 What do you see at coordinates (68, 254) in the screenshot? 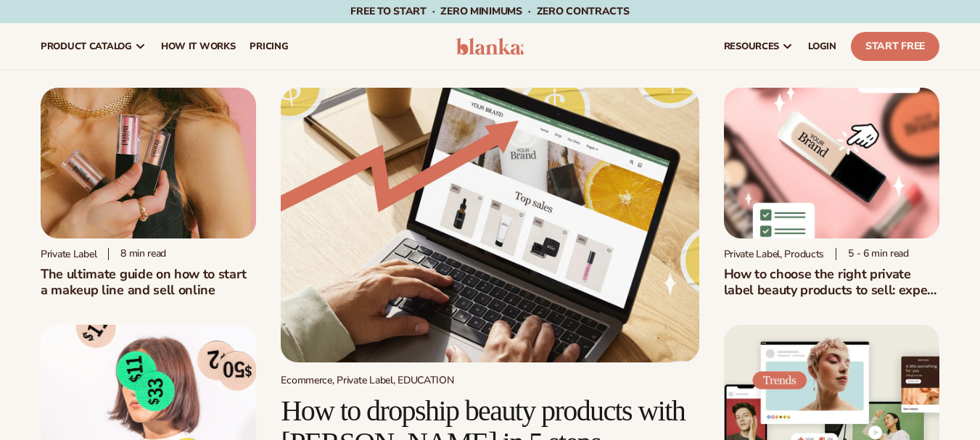
I see `div: Private label` at bounding box center [68, 254].